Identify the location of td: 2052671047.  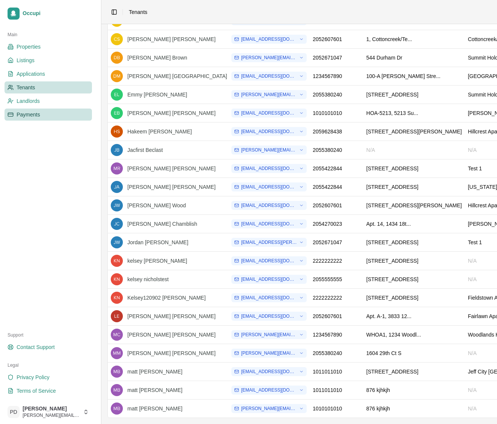
(336, 57).